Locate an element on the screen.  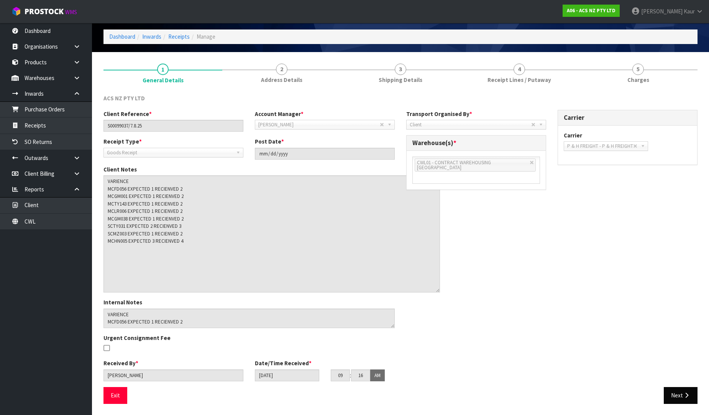
strong: A06 - ACS NZ PTY LTD is located at coordinates (591, 10).